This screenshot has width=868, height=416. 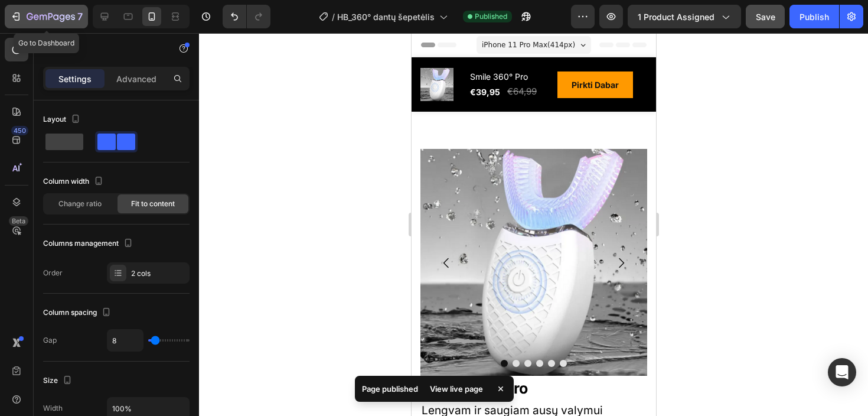 What do you see at coordinates (125, 341) in the screenshot?
I see `input: Auto` at bounding box center [125, 341].